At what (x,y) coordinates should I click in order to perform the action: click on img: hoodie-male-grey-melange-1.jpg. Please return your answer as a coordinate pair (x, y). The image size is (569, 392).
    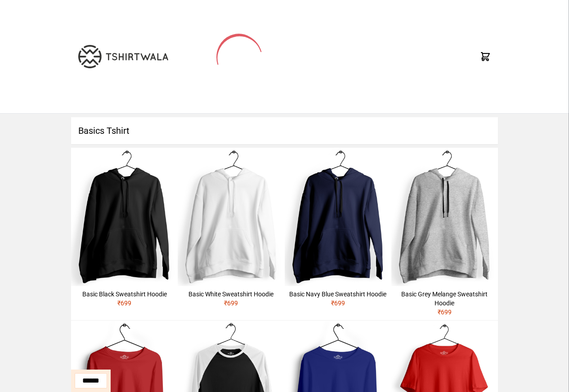
    Looking at the image, I should click on (445, 217).